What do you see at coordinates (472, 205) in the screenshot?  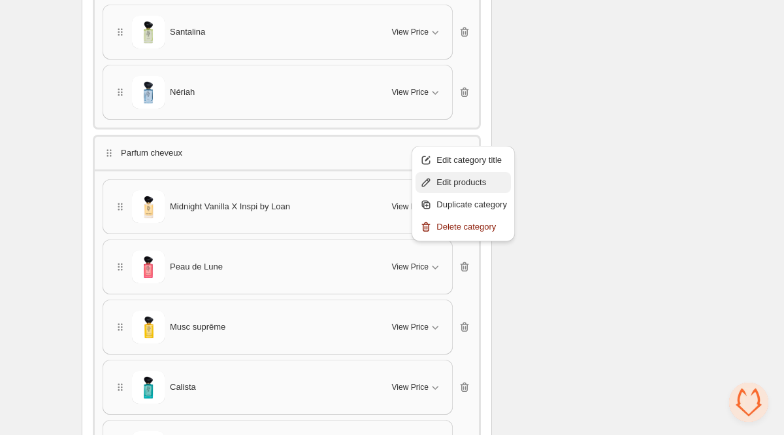 I see `span: Duplicate category` at bounding box center [472, 205].